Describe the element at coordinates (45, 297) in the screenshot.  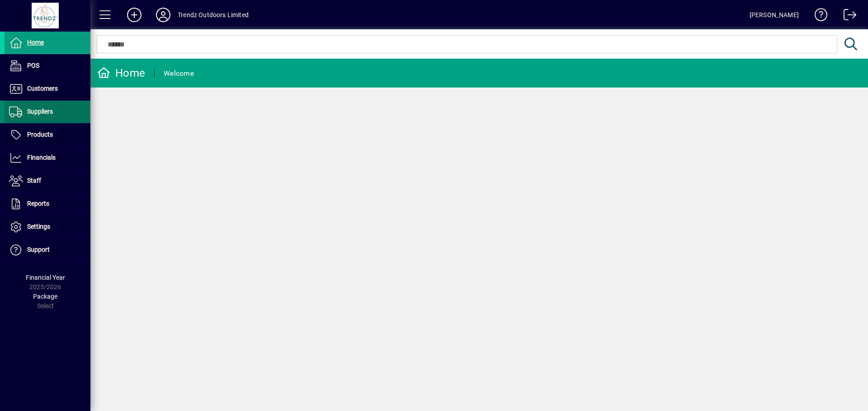
I see `span: Package` at that location.